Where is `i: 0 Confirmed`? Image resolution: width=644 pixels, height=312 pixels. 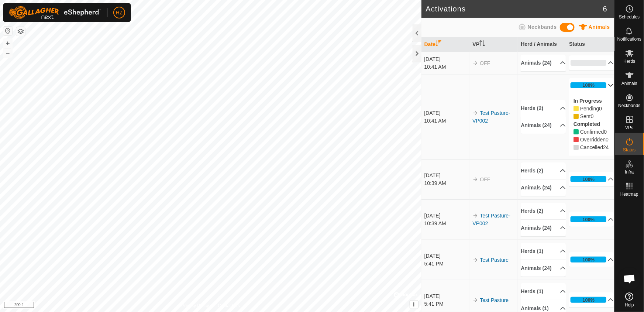
i: 0 Confirmed is located at coordinates (576, 132).